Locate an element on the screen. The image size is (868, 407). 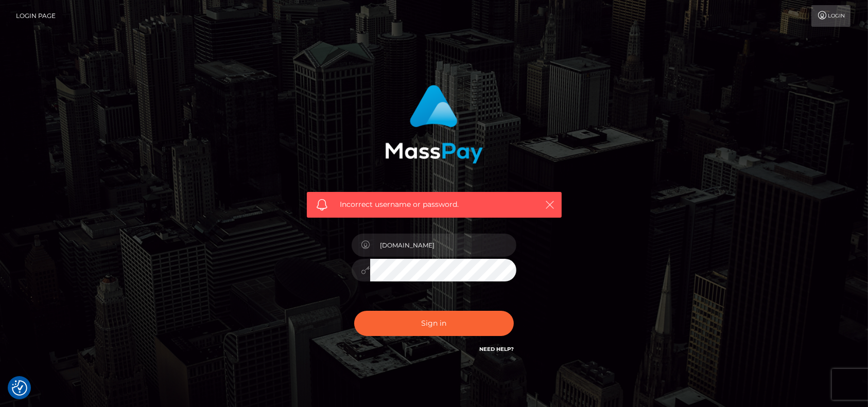
button: Consent Preferences is located at coordinates (19, 388).